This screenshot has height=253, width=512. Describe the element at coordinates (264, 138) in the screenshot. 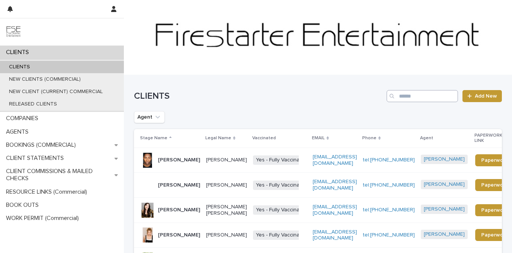

I see `p: Vaccinated` at that location.